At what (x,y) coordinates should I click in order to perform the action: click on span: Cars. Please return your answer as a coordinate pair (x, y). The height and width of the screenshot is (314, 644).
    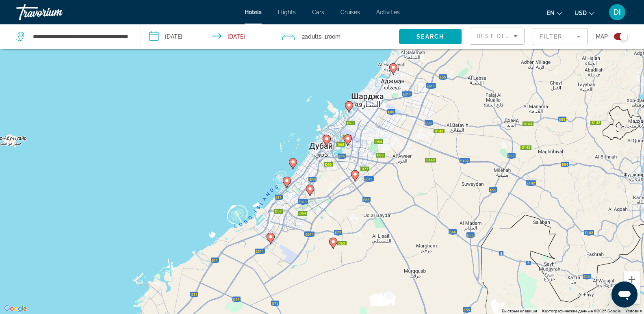
    Looking at the image, I should click on (318, 12).